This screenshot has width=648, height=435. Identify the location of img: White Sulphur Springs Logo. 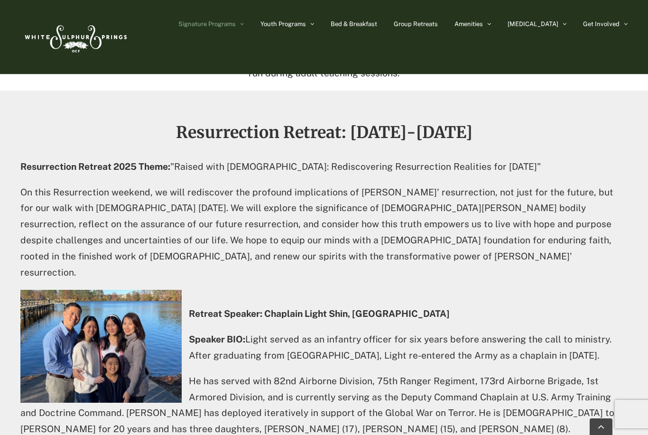
(75, 37).